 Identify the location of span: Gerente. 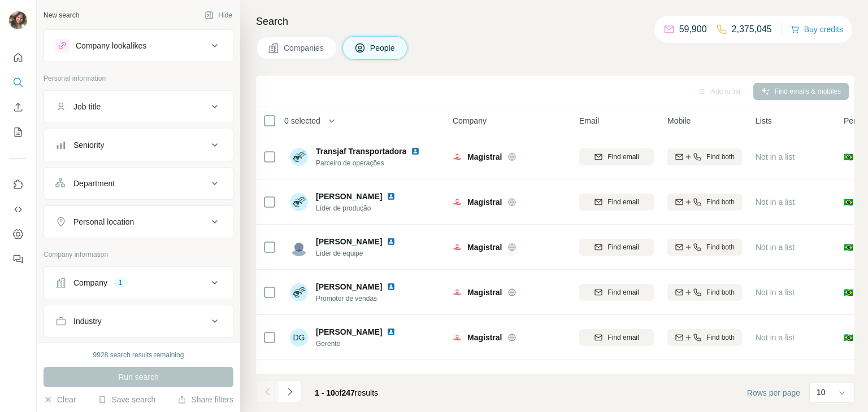
(358, 344).